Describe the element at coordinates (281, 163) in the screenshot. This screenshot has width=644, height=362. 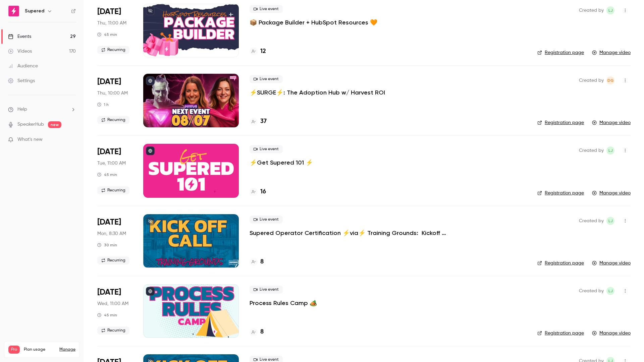
I see `a: ⚡️Get Supered 101 ⚡️` at that location.